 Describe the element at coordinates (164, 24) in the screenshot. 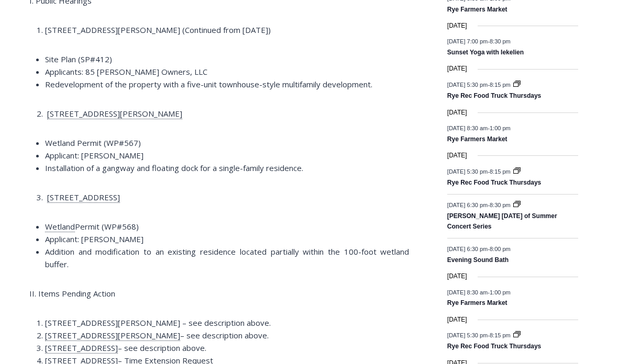

I see `div: No Generators on Trucks so No Noise or Pollution` at that location.